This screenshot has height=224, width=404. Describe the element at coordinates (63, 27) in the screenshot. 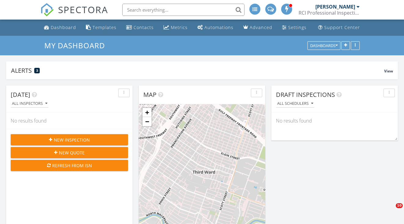

I see `div: Dashboard` at that location.